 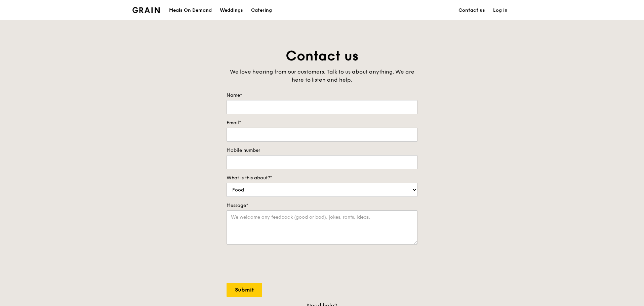 I want to click on h1: Contact us, so click(x=322, y=56).